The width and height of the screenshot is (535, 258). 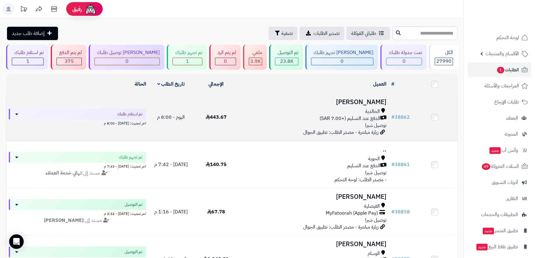 What do you see at coordinates (286, 53) in the screenshot?
I see `div: تم التوصيل` at bounding box center [286, 53].